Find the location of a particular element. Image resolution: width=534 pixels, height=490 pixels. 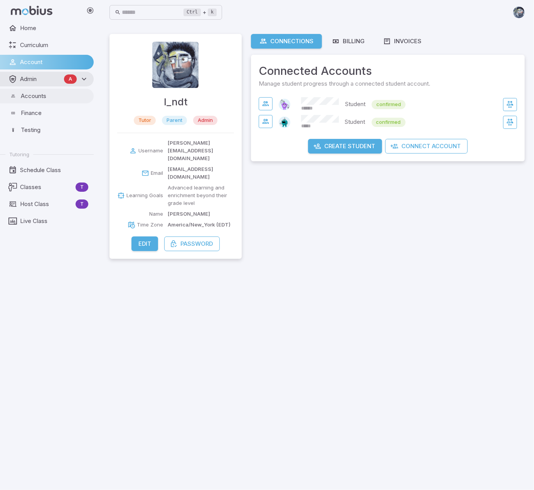

span: Curriculum is located at coordinates (54, 45).